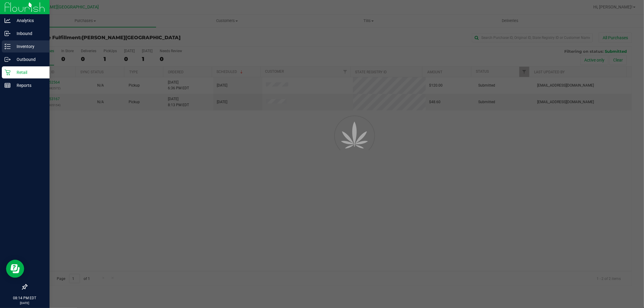  Describe the element at coordinates (8, 59) in the screenshot. I see `inline-svg: Outbound` at that location.